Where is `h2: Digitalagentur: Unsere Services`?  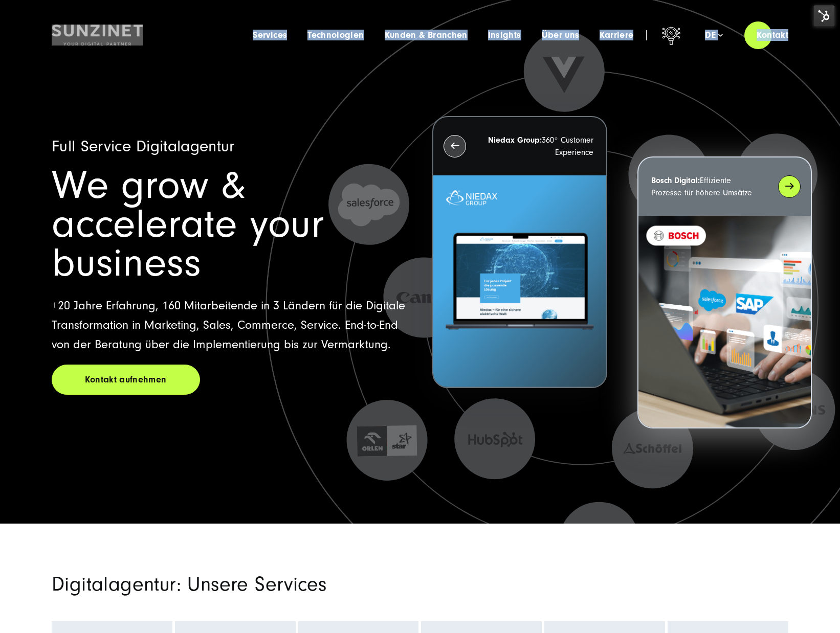
h2: Digitalagentur: Unsere Services is located at coordinates (295, 585).